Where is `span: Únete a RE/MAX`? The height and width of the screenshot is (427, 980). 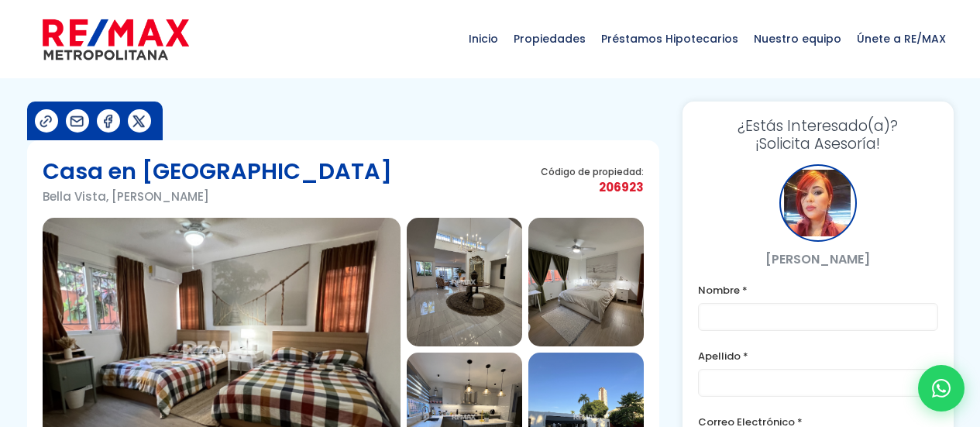 span: Únete a RE/MAX is located at coordinates (901, 39).